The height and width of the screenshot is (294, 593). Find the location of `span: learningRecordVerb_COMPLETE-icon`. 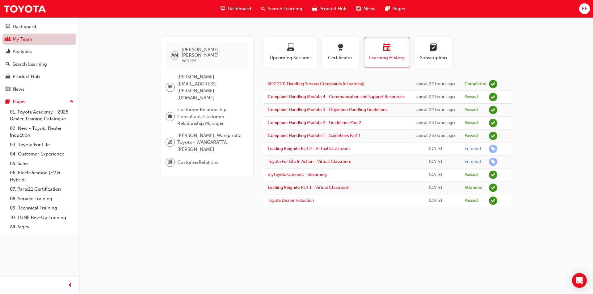

span: learningRecordVerb_COMPLETE-icon is located at coordinates (493, 84).